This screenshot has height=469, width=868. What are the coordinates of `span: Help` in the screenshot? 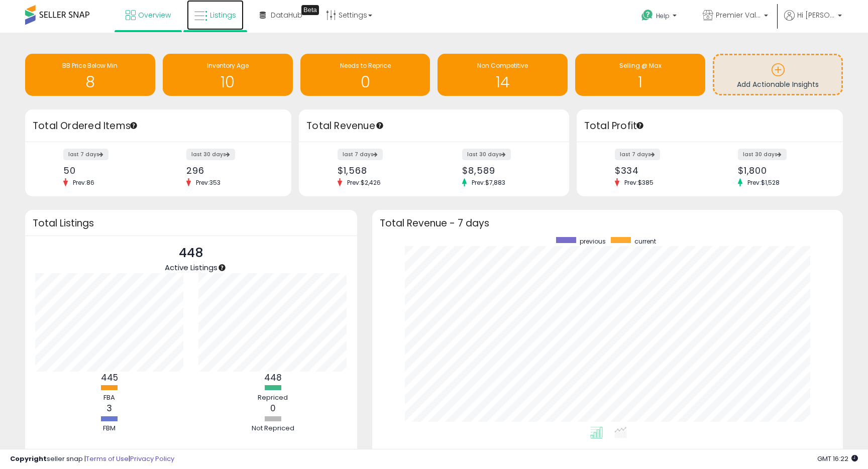 It's located at (663, 16).